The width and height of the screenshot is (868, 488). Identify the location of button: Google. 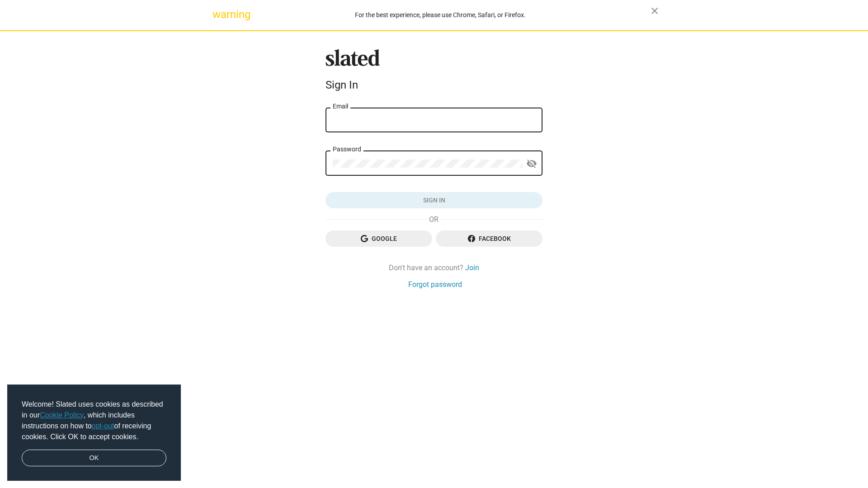
(379, 238).